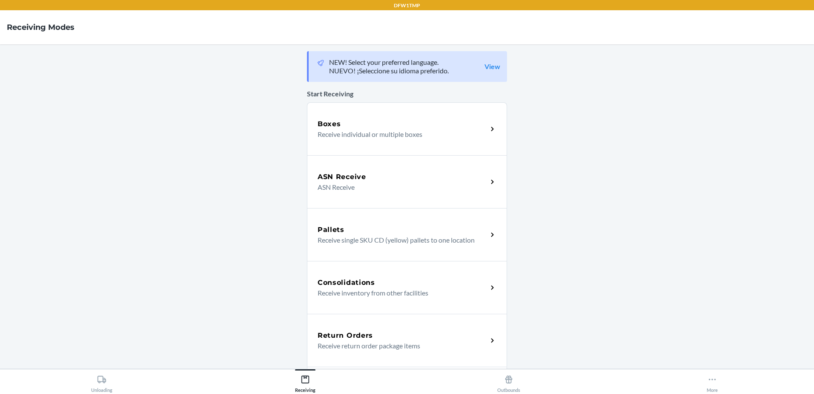 This screenshot has height=394, width=814. I want to click on div: Outbounds, so click(509, 382).